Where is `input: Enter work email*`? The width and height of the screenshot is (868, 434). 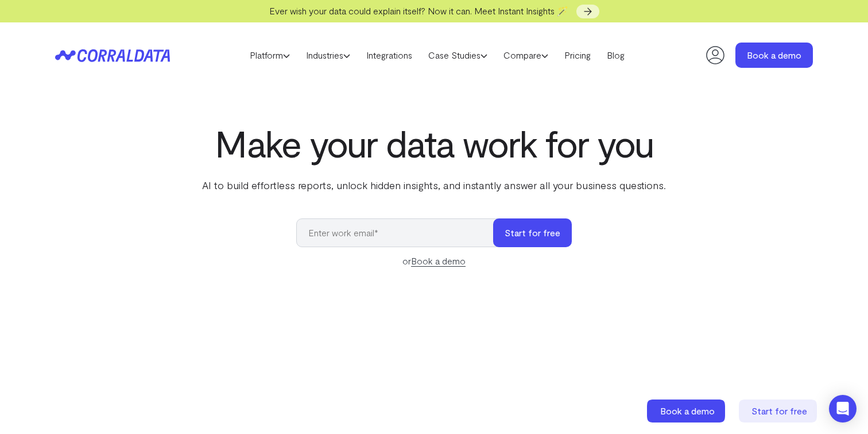 input: Enter work email* is located at coordinates (400, 232).